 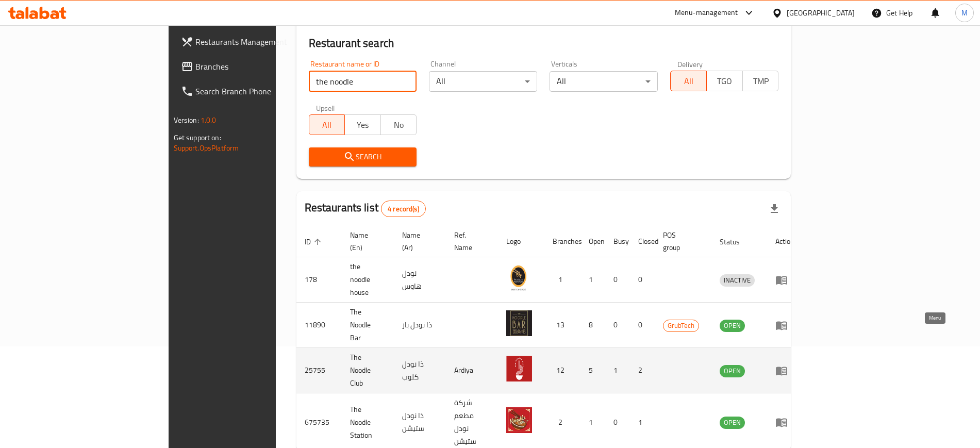 I want to click on span: No, so click(x=399, y=125).